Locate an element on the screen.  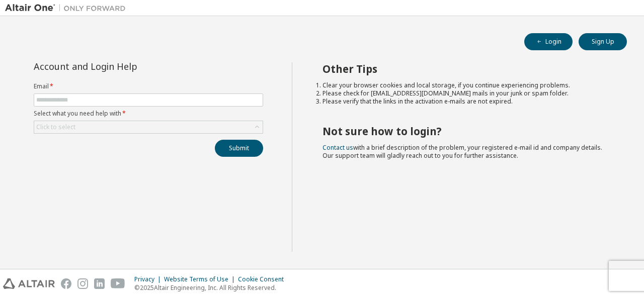
img: youtube.svg is located at coordinates (118, 283).